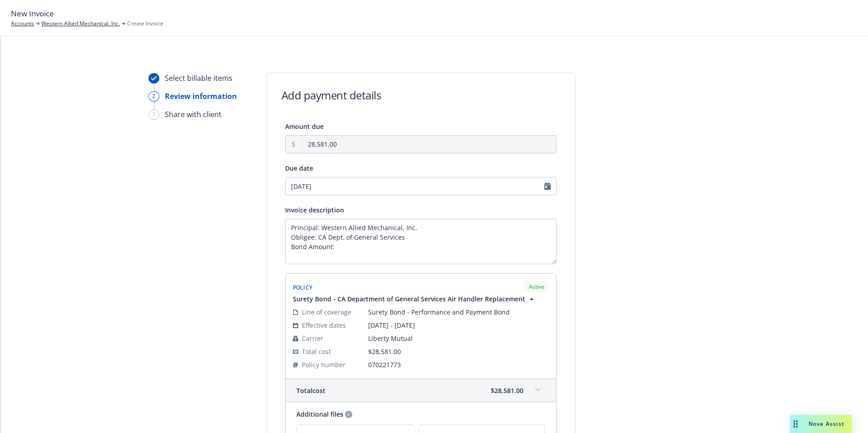 Image resolution: width=868 pixels, height=433 pixels. Describe the element at coordinates (154, 114) in the screenshot. I see `div: 3` at that location.